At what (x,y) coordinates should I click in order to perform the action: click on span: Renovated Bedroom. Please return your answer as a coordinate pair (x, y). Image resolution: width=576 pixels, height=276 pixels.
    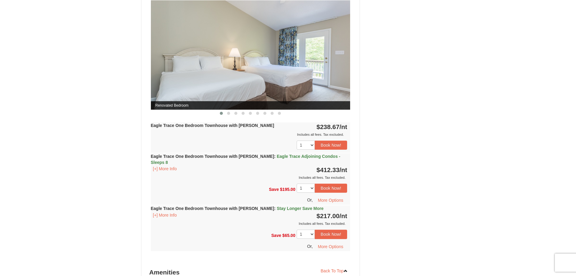
    Looking at the image, I should click on (251, 105).